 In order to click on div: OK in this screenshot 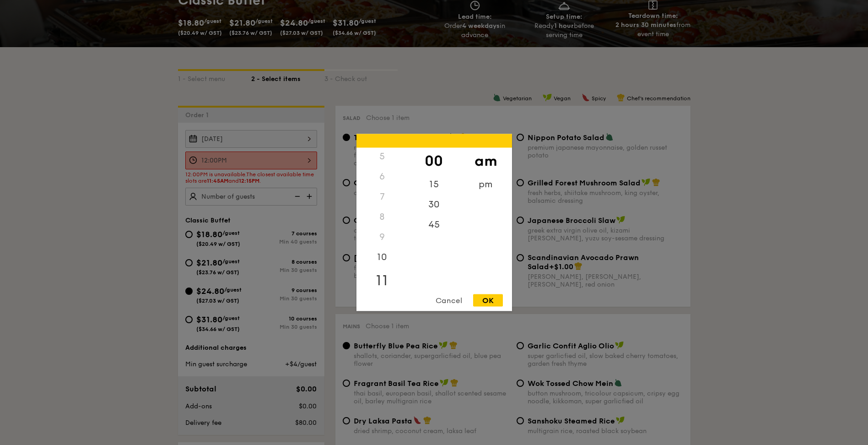, I will do `click(488, 300)`.